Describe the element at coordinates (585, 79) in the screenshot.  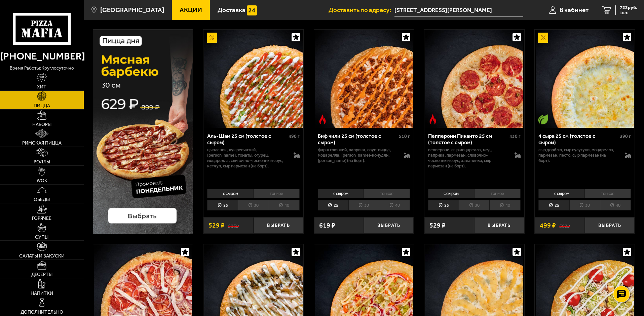
I see `img: 4 сыра 25 см (толстое с сыром)` at that location.